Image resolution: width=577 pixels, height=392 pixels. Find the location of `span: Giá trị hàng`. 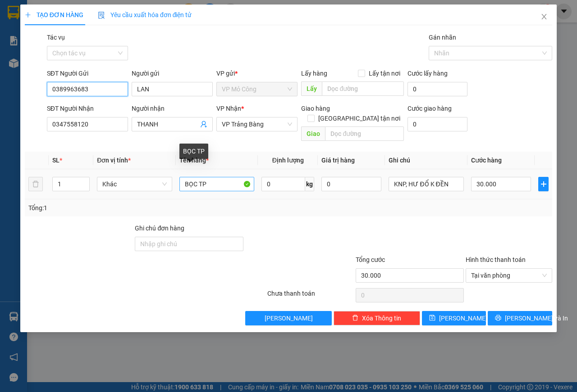

span: Giá trị hàng is located at coordinates (338, 161).